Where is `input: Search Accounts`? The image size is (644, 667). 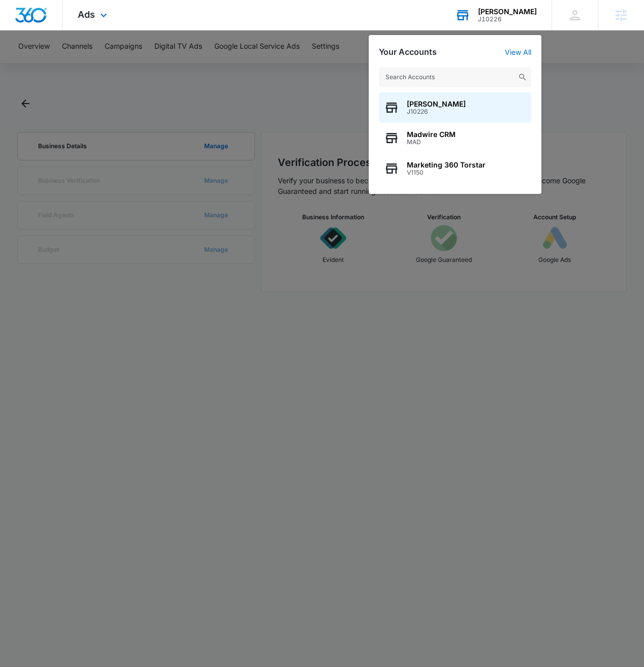
input: Search Accounts is located at coordinates (455, 77).